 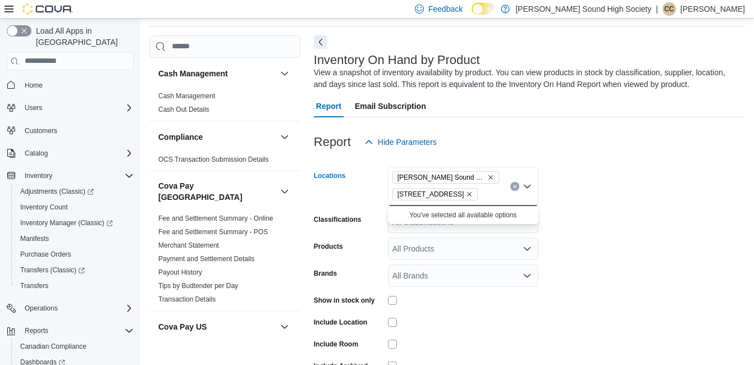 I want to click on h3: Cova Pay US, so click(x=182, y=327).